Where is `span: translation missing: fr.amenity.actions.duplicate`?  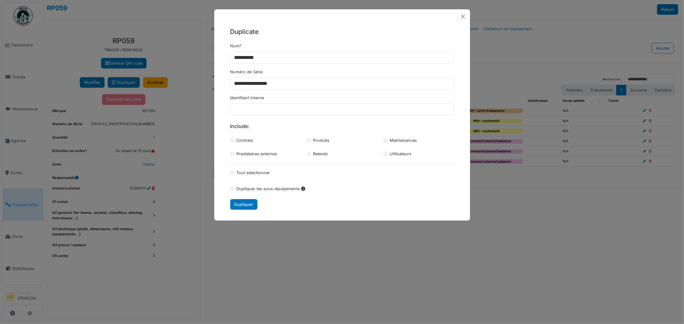
span: translation missing: fr.amenity.actions.duplicate is located at coordinates (245, 32).